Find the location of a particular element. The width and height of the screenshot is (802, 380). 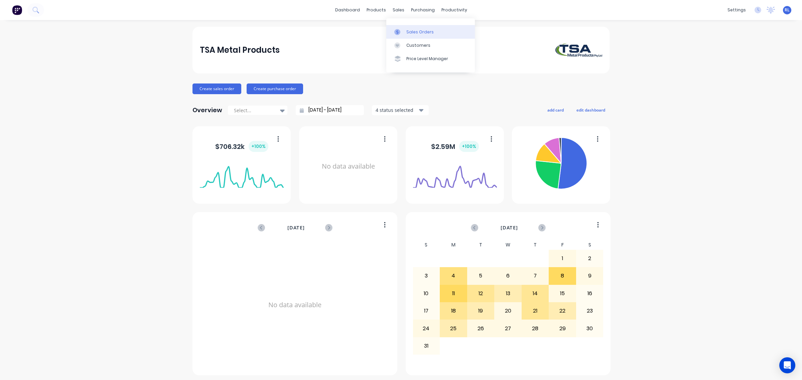

div: 5 is located at coordinates (481, 276).